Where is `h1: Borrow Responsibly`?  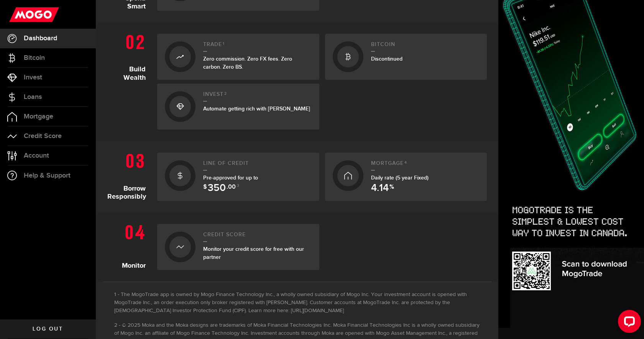
h1: Borrow Responsibly is located at coordinates (129, 175).